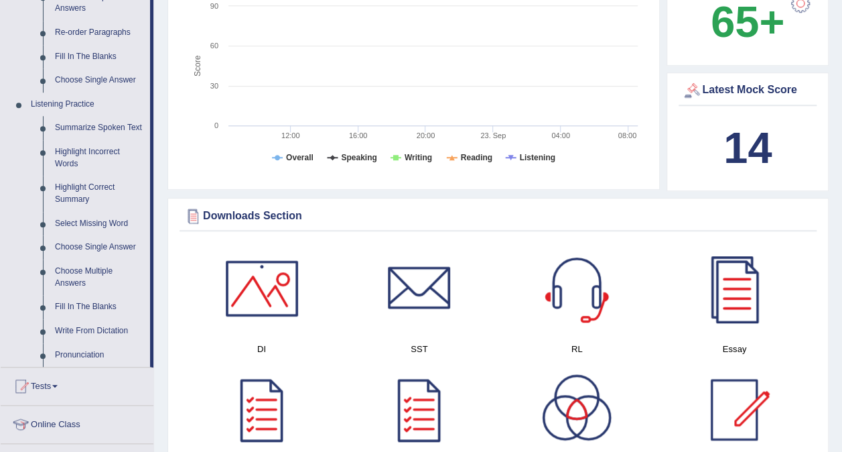  What do you see at coordinates (87, 105) in the screenshot?
I see `a: Listening Practice` at bounding box center [87, 105].